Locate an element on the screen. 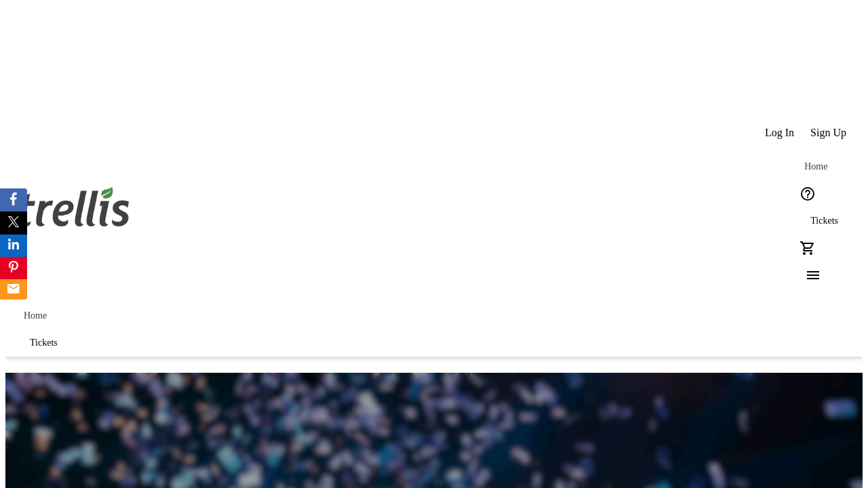 The image size is (868, 488). button: Log In is located at coordinates (779, 133).